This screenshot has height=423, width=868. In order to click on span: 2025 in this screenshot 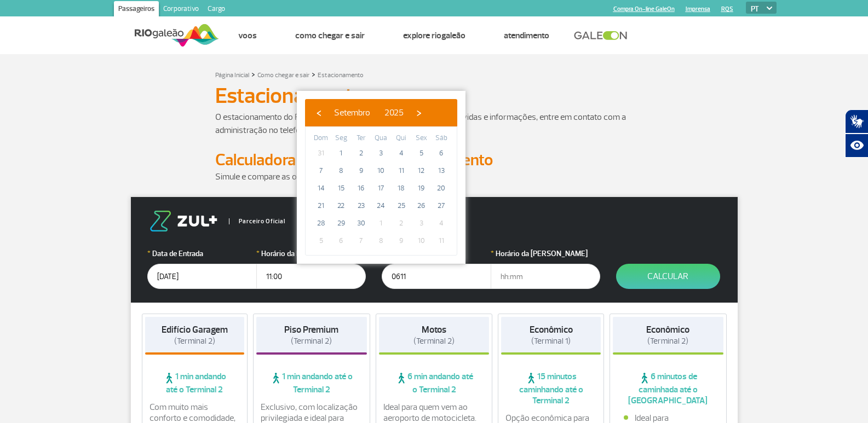, I will do `click(394, 113)`.